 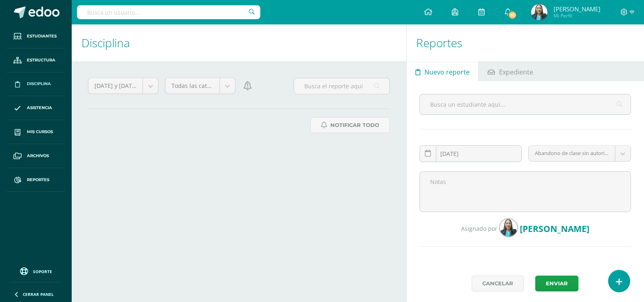 I want to click on span: Archivos, so click(x=38, y=156).